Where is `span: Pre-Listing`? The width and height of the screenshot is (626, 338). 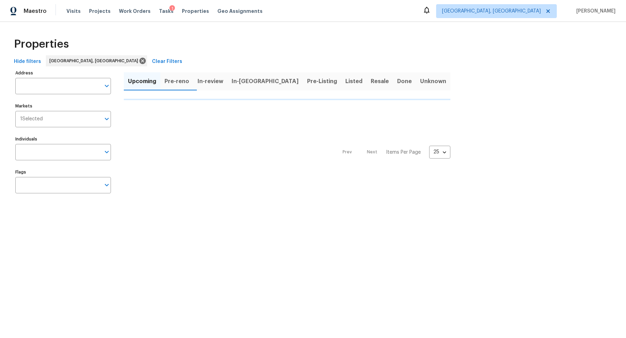 span: Pre-Listing is located at coordinates (322, 81).